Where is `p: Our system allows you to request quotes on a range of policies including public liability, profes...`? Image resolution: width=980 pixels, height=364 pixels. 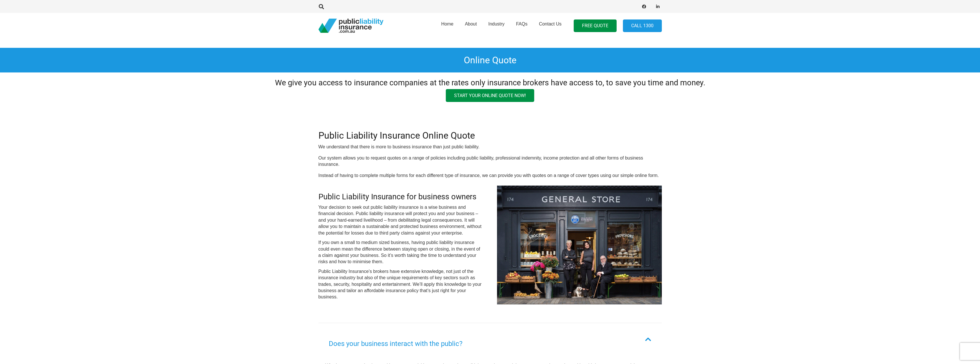
p: Our system allows you to request quotes on a range of policies including public liability, profes... is located at coordinates (490, 161).